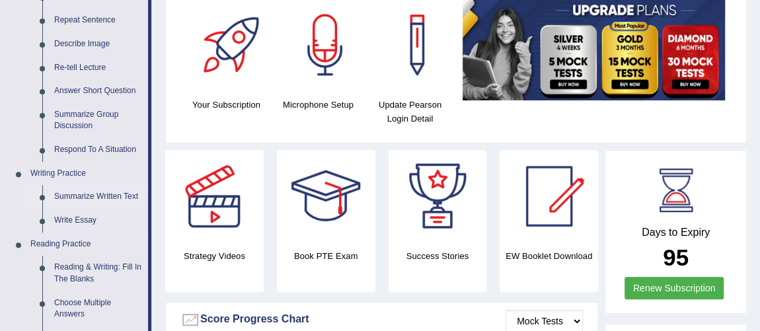  What do you see at coordinates (98, 20) in the screenshot?
I see `a: Repeat Sentence` at bounding box center [98, 20].